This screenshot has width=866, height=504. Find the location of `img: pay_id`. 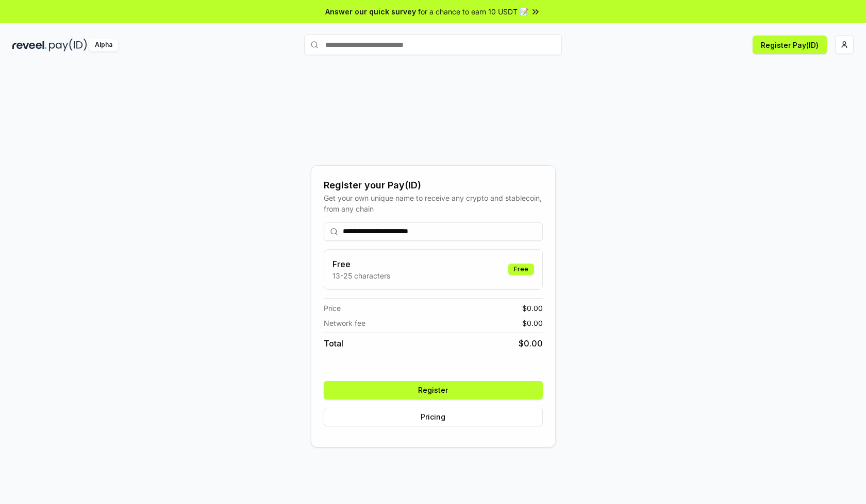

img: pay_id is located at coordinates (68, 45).